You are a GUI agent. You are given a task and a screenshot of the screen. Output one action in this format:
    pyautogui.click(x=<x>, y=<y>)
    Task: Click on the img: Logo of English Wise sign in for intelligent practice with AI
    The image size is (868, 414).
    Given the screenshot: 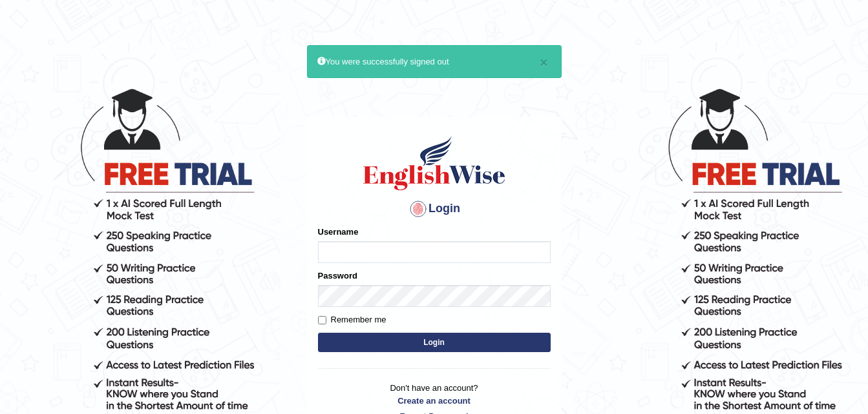 What is the action you would take?
    pyautogui.click(x=434, y=164)
    